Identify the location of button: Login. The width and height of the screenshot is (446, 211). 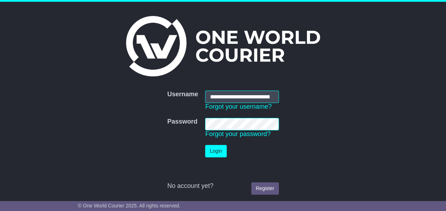
(216, 151).